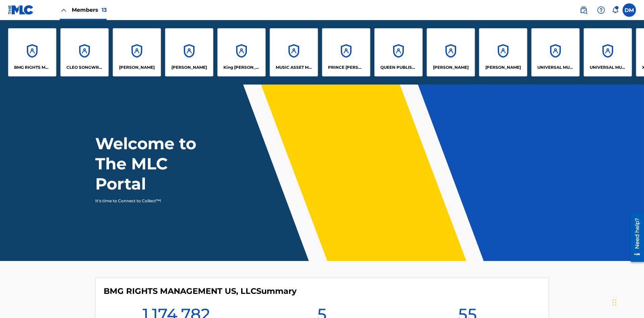 The height and width of the screenshot is (318, 644). I want to click on p: QUEEN PUBLISHA, so click(399, 68).